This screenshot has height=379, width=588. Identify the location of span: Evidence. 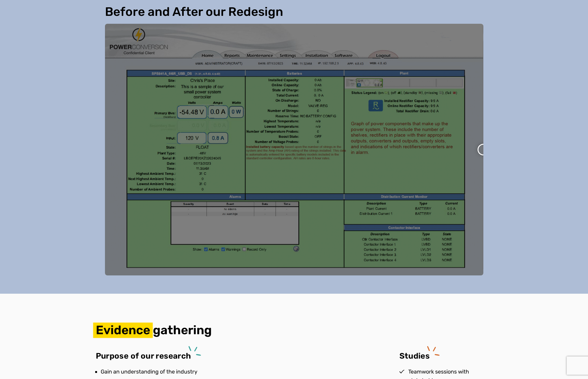
(123, 330).